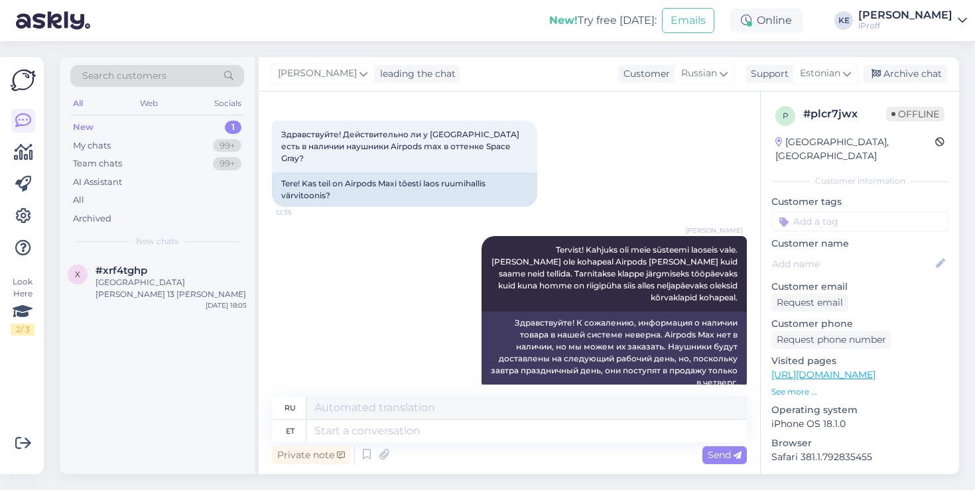  Describe the element at coordinates (149, 104) in the screenshot. I see `div: Web` at that location.